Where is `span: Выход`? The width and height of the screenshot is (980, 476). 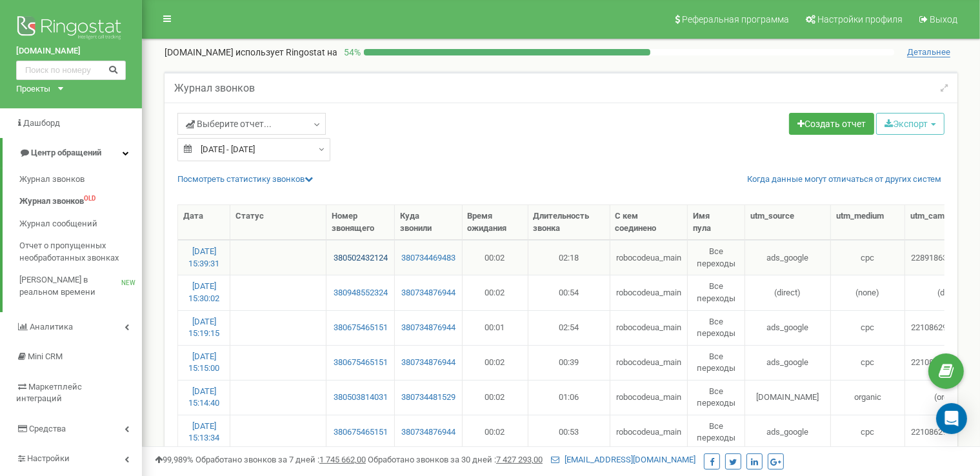
span: Выход is located at coordinates (943, 19).